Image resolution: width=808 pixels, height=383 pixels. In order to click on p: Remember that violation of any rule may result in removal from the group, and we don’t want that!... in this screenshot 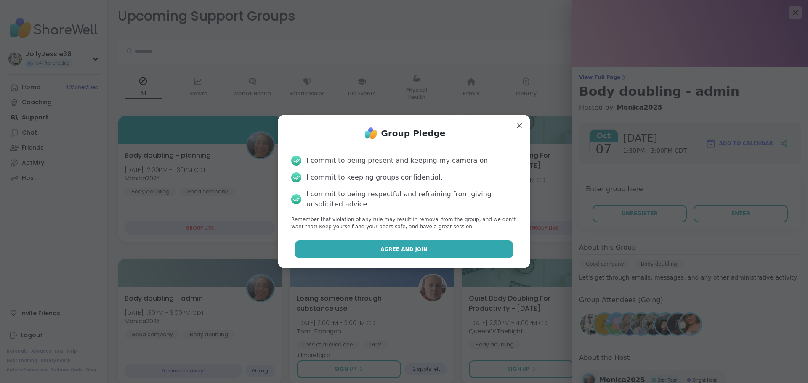, I will do `click(404, 223)`.